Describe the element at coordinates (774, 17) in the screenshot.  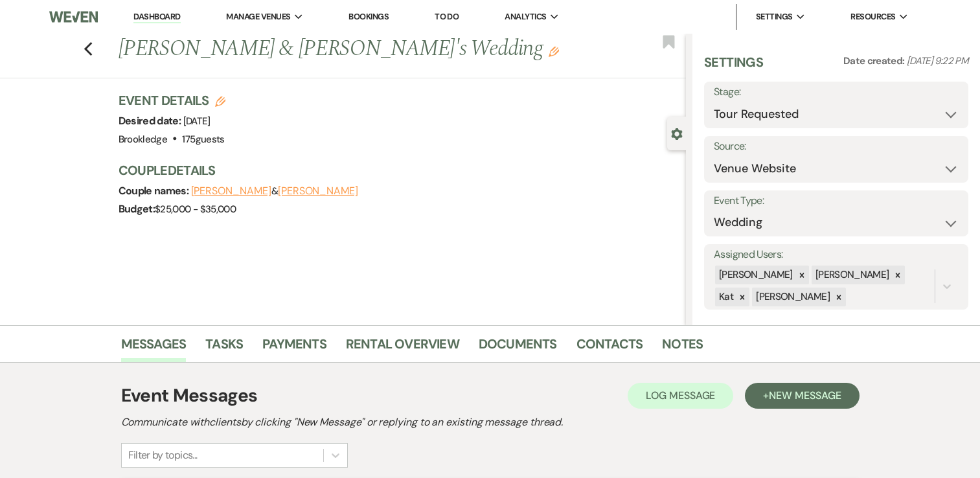
I see `span: Settings` at that location.